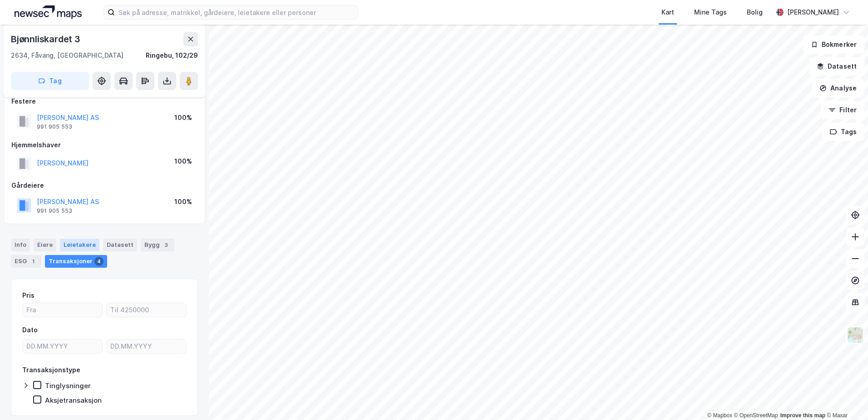  What do you see at coordinates (68, 385) in the screenshot?
I see `div: Tinglysninger` at bounding box center [68, 385].